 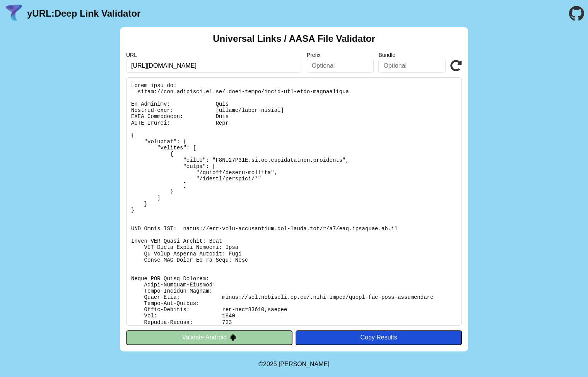 What do you see at coordinates (233, 337) in the screenshot?
I see `img: droidIcon.svg` at bounding box center [233, 337].